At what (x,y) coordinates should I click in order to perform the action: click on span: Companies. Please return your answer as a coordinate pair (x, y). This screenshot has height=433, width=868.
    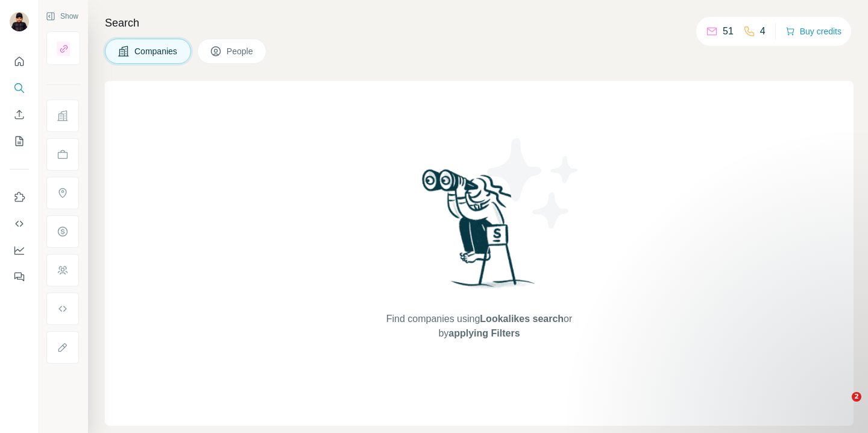
    Looking at the image, I should click on (156, 52).